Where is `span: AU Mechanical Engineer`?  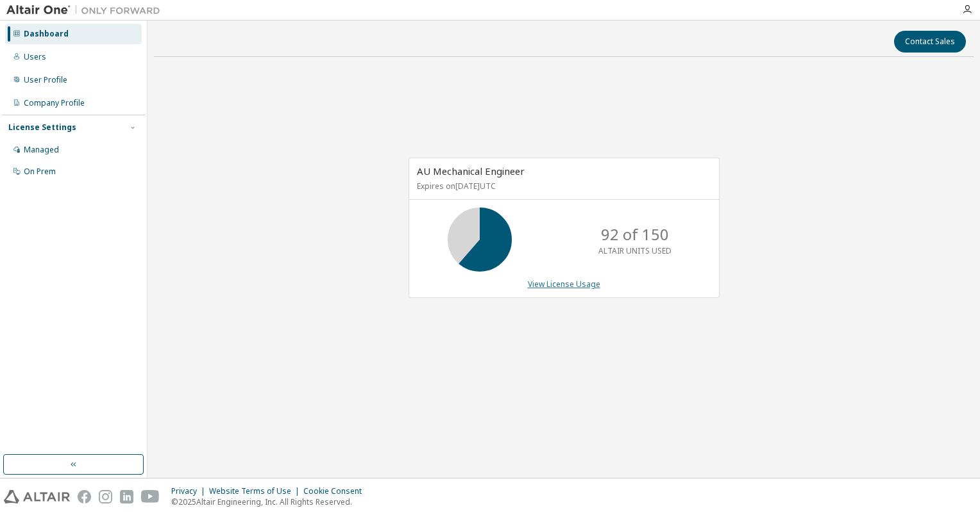 span: AU Mechanical Engineer is located at coordinates (471, 171).